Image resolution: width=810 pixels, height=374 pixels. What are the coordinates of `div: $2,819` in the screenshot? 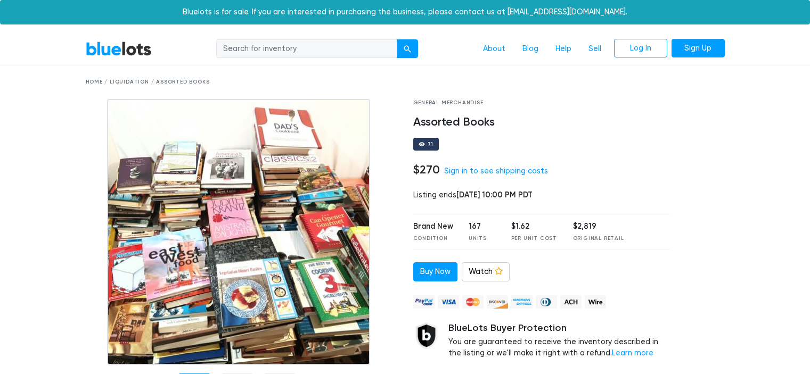 It's located at (598, 227).